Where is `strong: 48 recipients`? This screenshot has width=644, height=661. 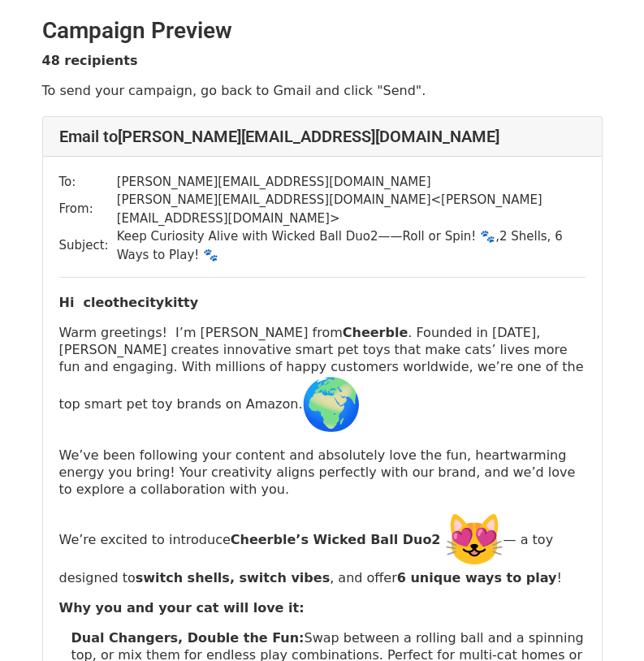
strong: 48 recipients is located at coordinates (90, 60).